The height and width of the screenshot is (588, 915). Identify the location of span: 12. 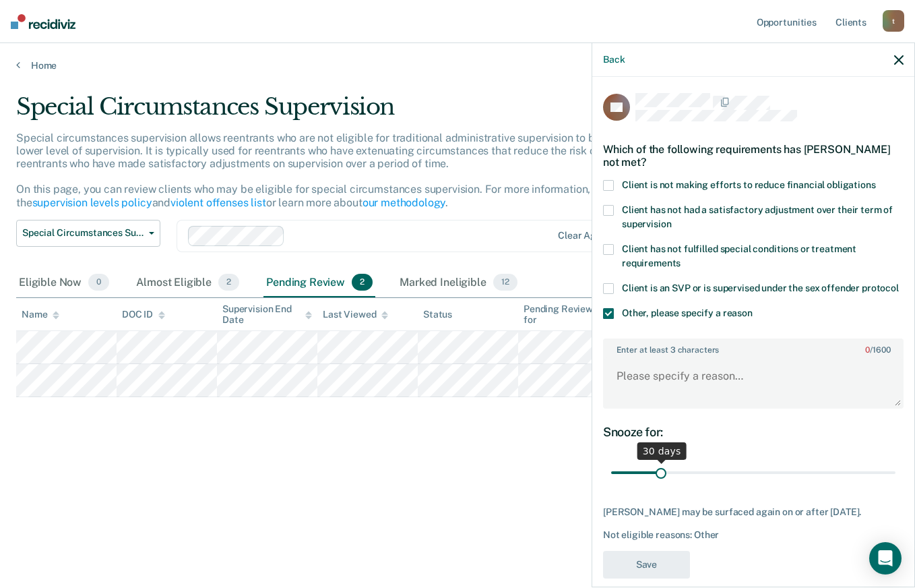
(505, 282).